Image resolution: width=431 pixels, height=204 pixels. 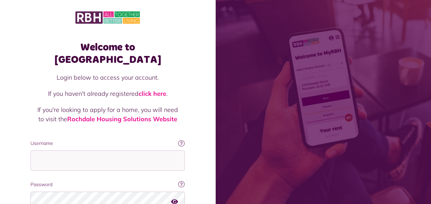 I want to click on p: Login below to access your account., so click(x=108, y=77).